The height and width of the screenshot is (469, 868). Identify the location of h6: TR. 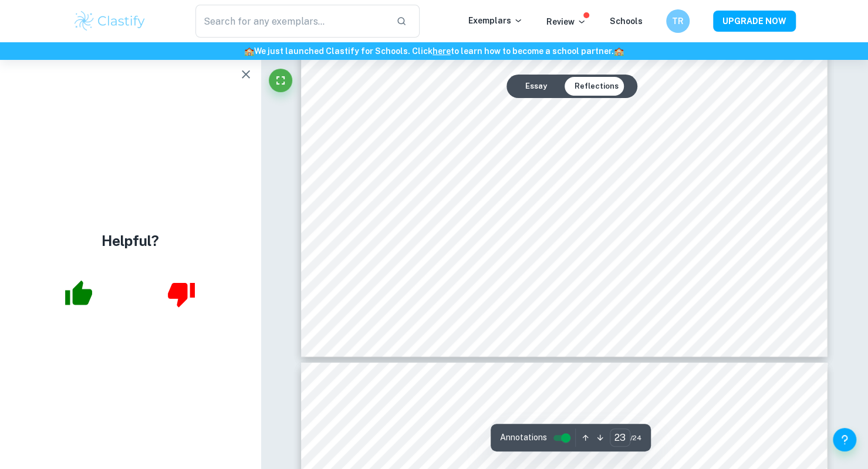
(678, 21).